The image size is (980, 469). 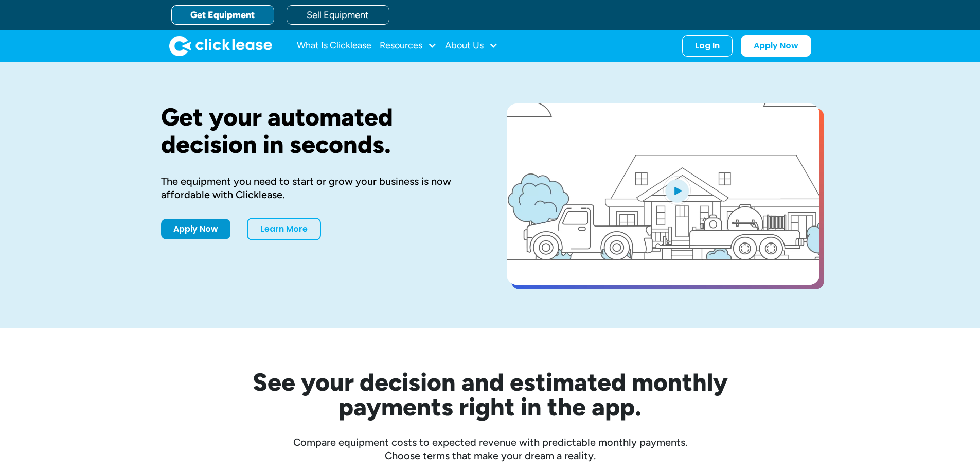 I want to click on div: Compare equipment costs to expected revenue with predictable monthly payments. Choose terms that ..., so click(x=490, y=448).